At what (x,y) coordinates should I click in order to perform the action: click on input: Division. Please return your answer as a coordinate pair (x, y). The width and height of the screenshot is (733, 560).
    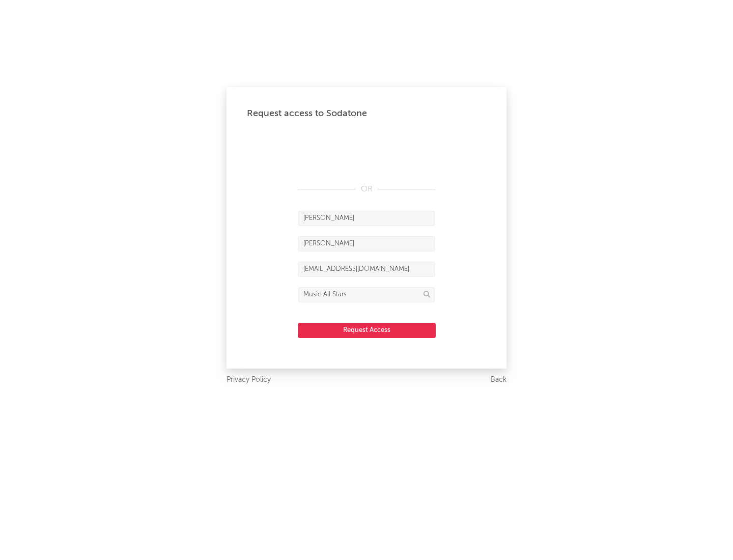
    Looking at the image, I should click on (366, 295).